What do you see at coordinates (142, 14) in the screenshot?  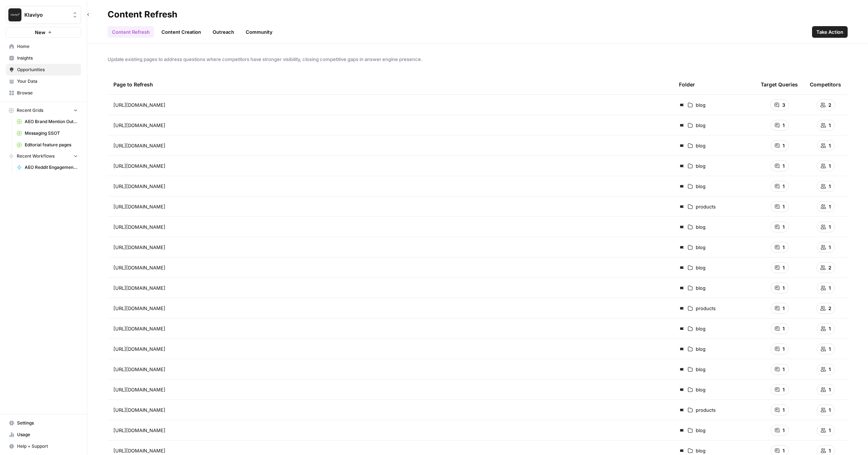 I see `div: Content Refresh` at bounding box center [142, 14].